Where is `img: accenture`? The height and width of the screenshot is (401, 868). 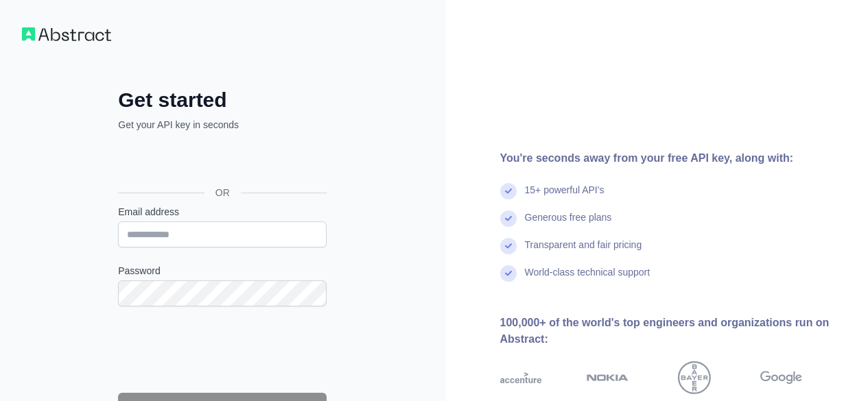
img: accenture is located at coordinates (520, 378).